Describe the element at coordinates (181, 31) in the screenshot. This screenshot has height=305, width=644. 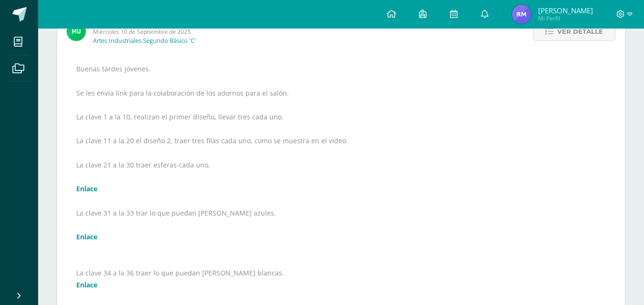
I see `span: Miércoles 10 de Septiembre de 2025` at that location.